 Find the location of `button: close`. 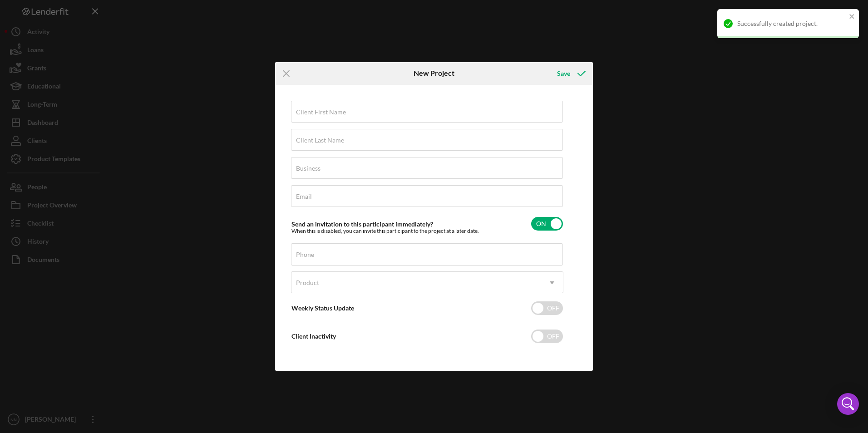

button: close is located at coordinates (852, 17).